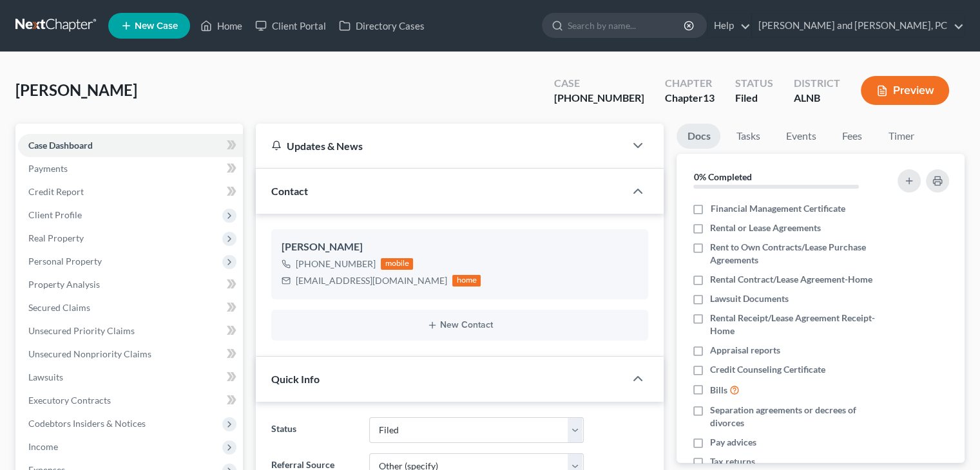 This screenshot has width=980, height=470. I want to click on a: Secured Claims, so click(130, 308).